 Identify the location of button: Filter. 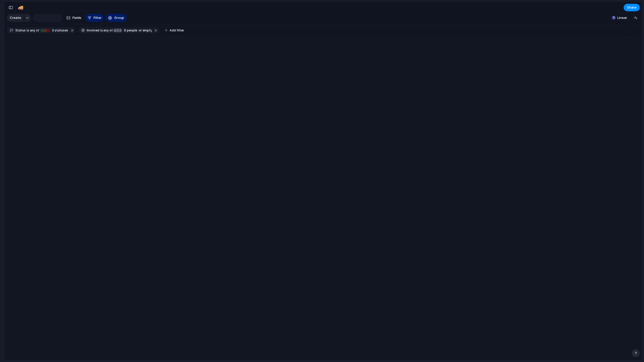
(94, 18).